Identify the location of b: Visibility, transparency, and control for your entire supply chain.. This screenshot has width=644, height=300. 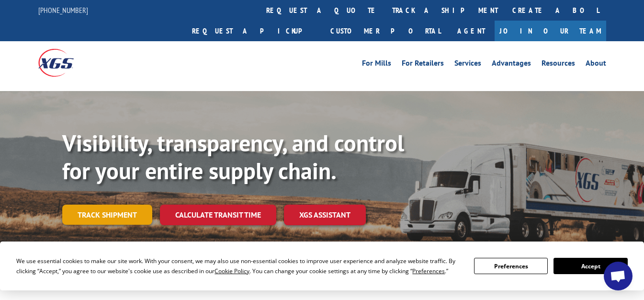
(233, 157).